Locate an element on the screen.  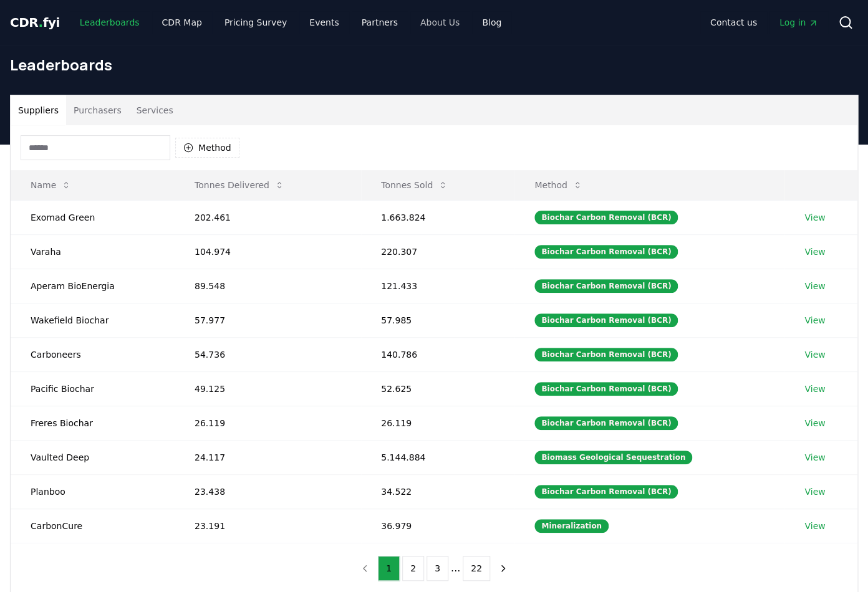
td: 220.307 is located at coordinates (438, 251).